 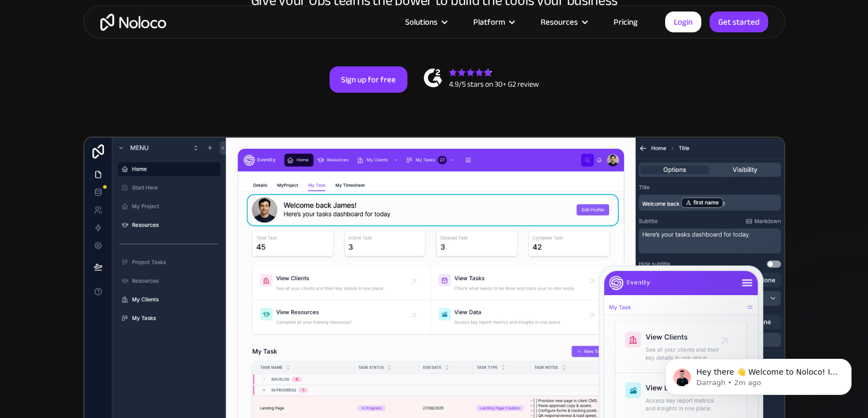 I want to click on a: Sign up for free, so click(x=368, y=79).